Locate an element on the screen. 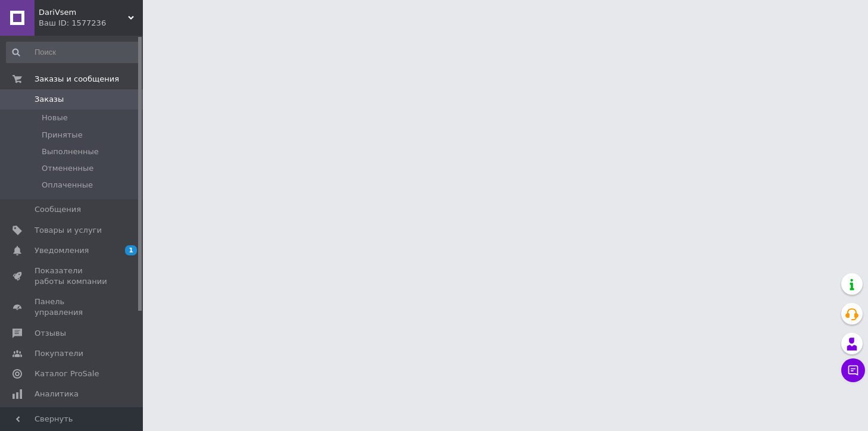 This screenshot has height=431, width=868. span: Панель управления is located at coordinates (72, 307).